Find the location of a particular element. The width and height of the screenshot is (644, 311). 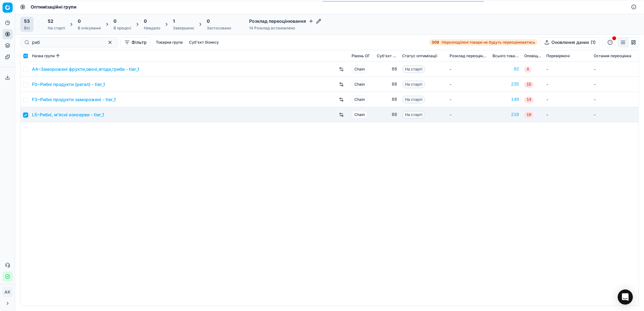

span: 1 is located at coordinates (174, 21).